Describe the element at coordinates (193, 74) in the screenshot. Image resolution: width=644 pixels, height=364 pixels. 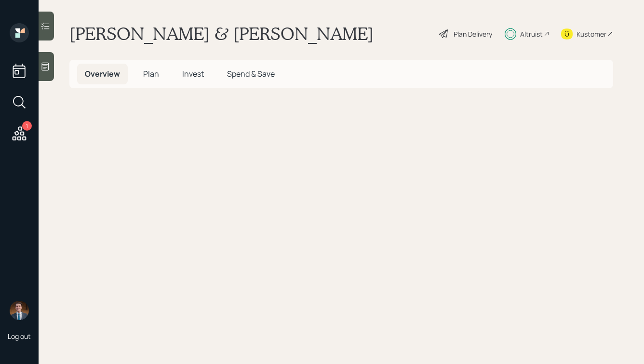
I see `span: Invest` at that location.